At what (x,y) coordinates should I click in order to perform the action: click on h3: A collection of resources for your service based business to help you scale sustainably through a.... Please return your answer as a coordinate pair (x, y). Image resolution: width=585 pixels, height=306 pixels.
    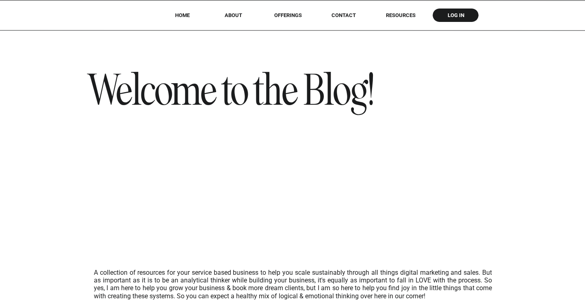
    Looking at the image, I should click on (293, 285).